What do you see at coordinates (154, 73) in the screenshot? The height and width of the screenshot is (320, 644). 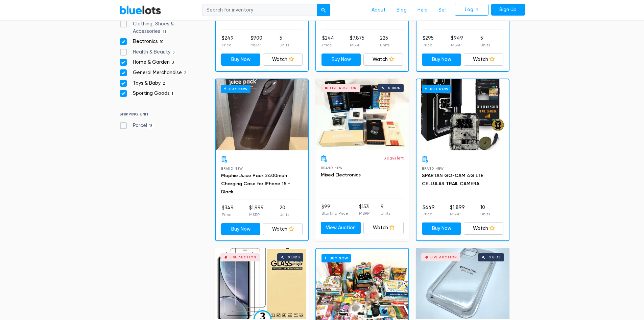 I see `label: General Merchandise` at bounding box center [154, 73].